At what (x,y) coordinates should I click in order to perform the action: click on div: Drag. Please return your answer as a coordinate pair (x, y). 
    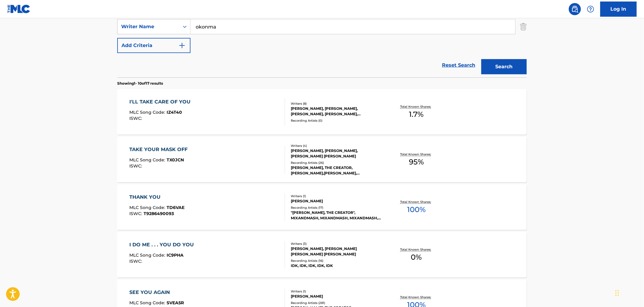
    Looking at the image, I should click on (618, 293).